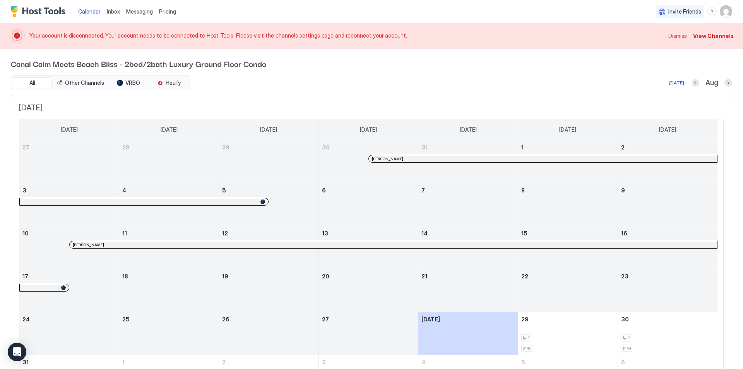 The height and width of the screenshot is (369, 743). I want to click on a: Monday, so click(169, 130).